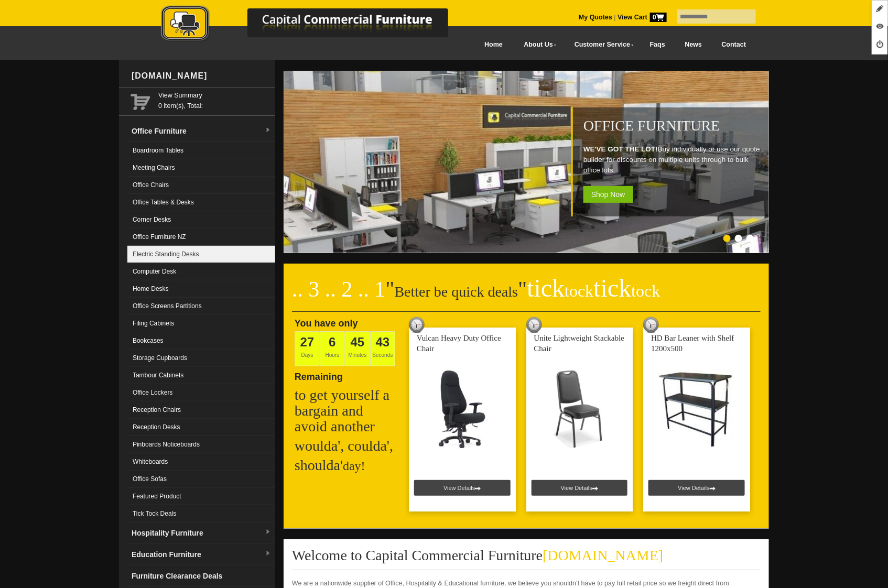  What do you see at coordinates (621, 149) in the screenshot?
I see `strong: WE'VE GOT THE LOT!` at bounding box center [621, 149].